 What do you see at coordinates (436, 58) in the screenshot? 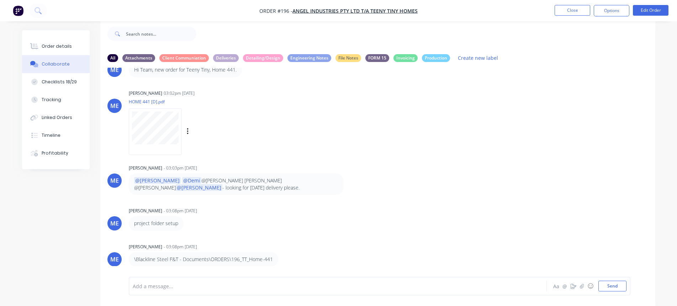
I see `div: Production` at bounding box center [436, 58].